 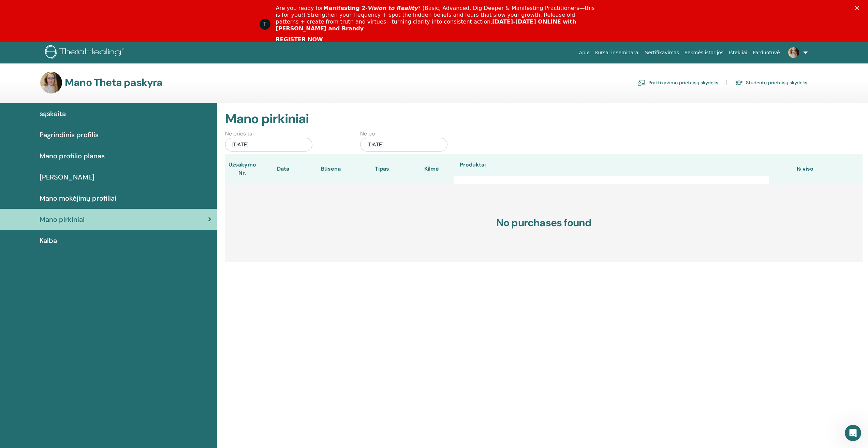 What do you see at coordinates (283, 169) in the screenshot?
I see `th: Data` at bounding box center [283, 169].